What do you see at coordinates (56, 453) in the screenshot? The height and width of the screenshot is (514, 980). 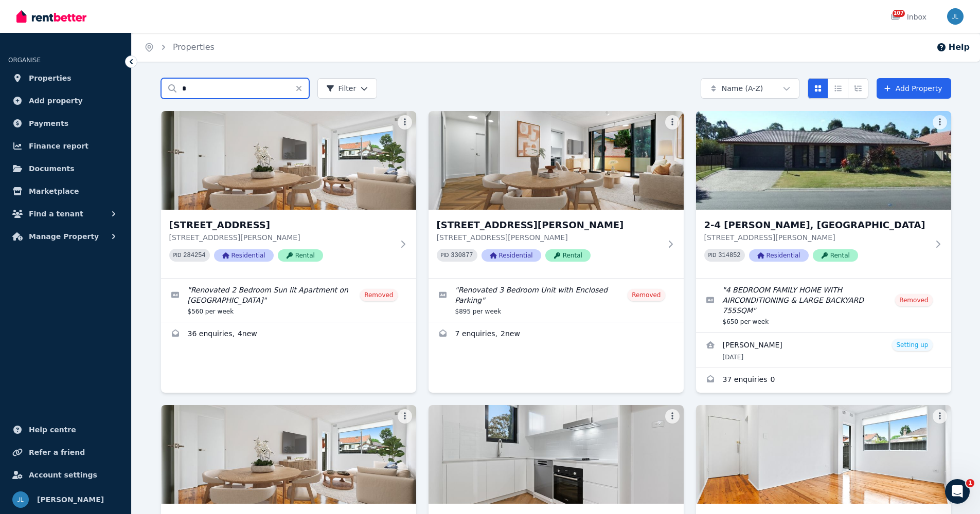 I see `span: Refer a friend` at bounding box center [56, 453].